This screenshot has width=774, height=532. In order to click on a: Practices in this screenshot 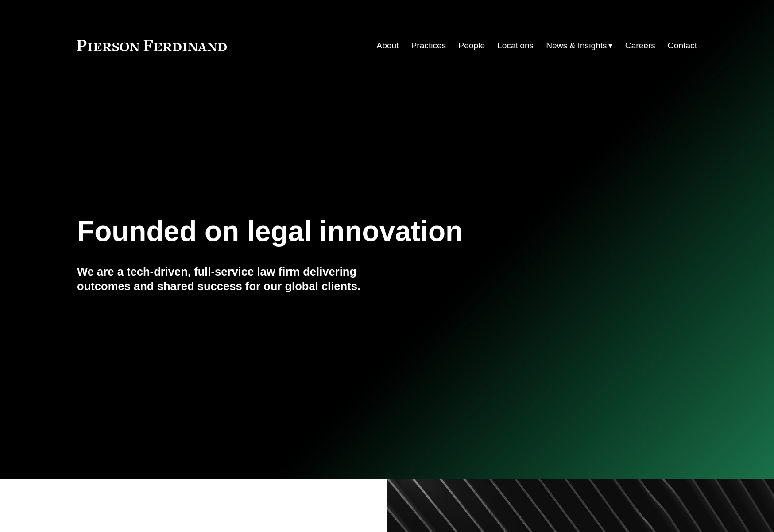, I will do `click(428, 46)`.